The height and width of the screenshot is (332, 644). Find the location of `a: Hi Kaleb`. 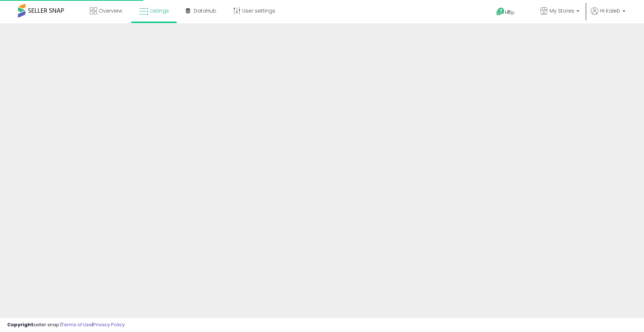

a: Hi Kaleb is located at coordinates (608, 15).